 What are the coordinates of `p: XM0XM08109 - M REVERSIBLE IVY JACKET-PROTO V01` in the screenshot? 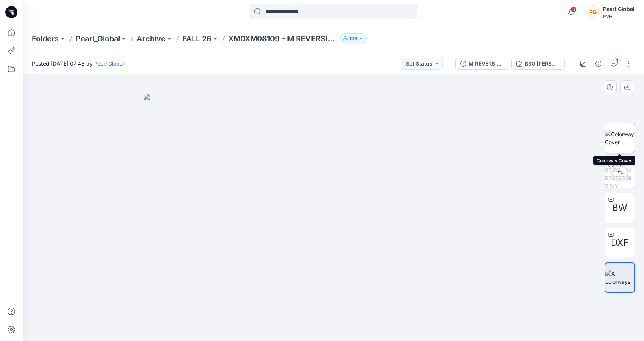 It's located at (283, 39).